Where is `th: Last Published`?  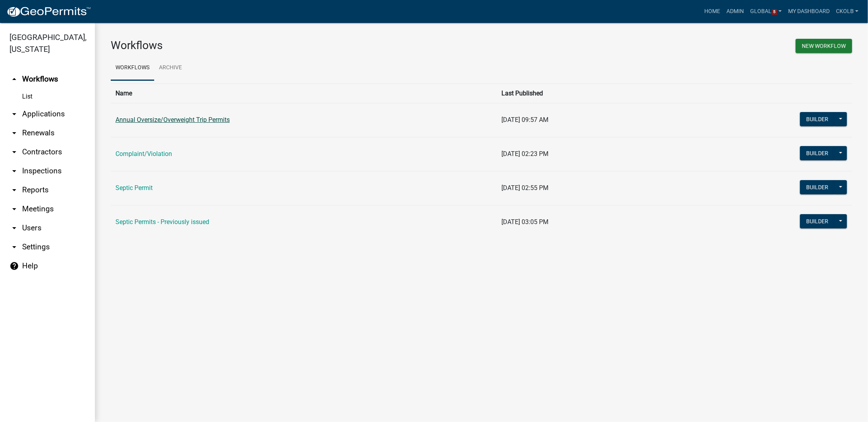
th: Last Published is located at coordinates (585, 93).